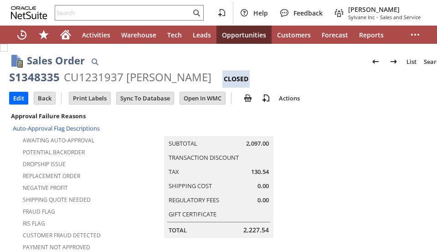 The image size is (437, 252). What do you see at coordinates (400, 17) in the screenshot?
I see `span: Sales and Service` at bounding box center [400, 17].